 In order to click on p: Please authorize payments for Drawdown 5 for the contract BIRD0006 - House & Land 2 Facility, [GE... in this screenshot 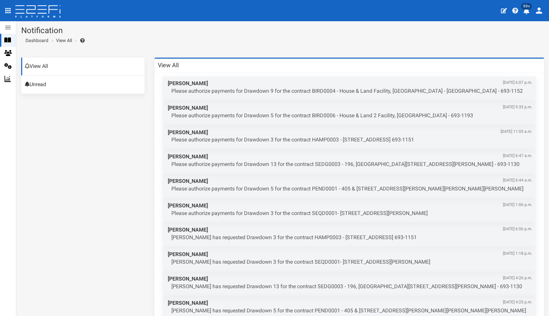, I will do `click(352, 116)`.